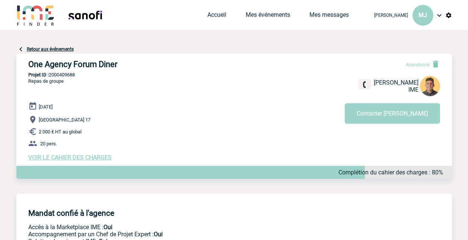 This screenshot has width=468, height=240. I want to click on a: Accueil, so click(217, 16).